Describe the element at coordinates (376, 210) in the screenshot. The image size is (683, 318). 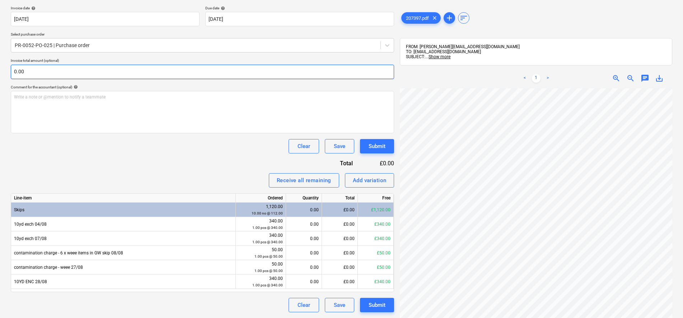
I see `div: £1,120.00` at that location.